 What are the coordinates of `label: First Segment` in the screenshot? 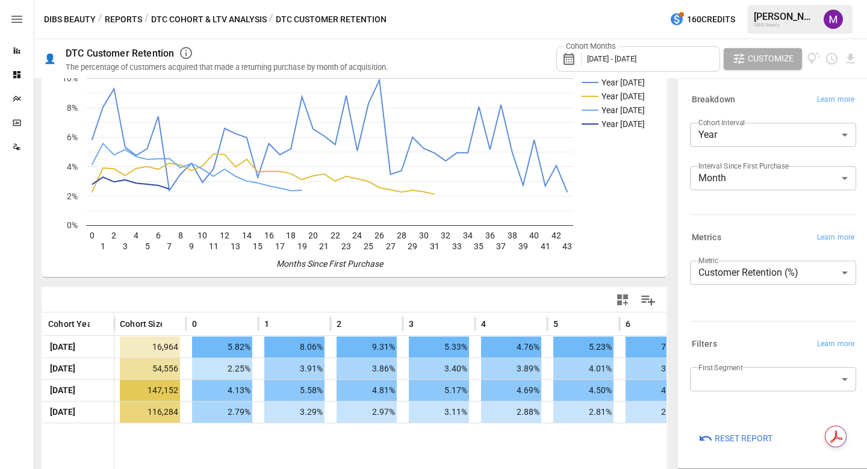 It's located at (720, 367).